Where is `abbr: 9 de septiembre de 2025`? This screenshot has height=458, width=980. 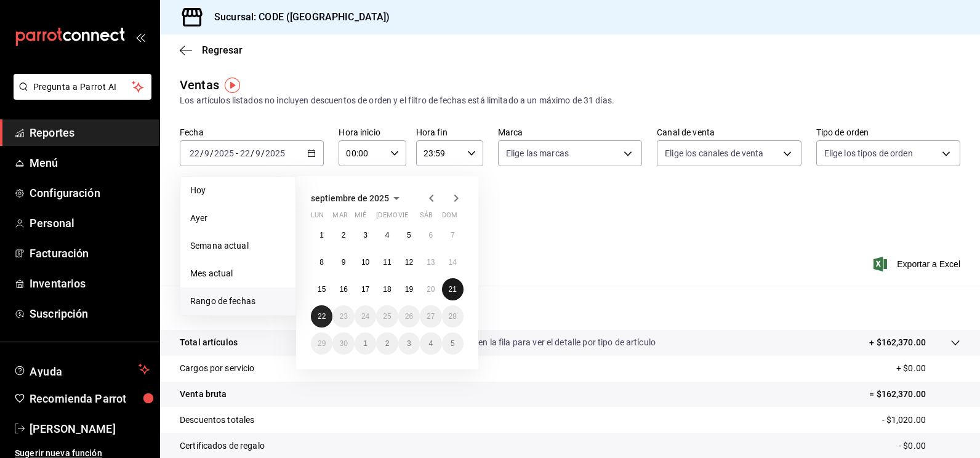
abbr: 9 de septiembre de 2025 is located at coordinates (344, 262).